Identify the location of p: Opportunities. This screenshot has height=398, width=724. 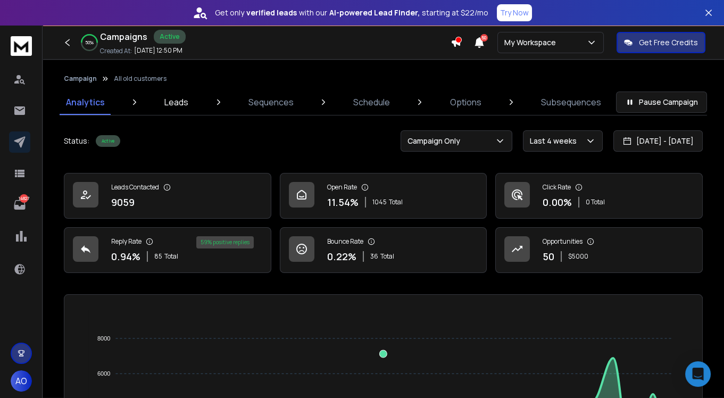
(562, 241).